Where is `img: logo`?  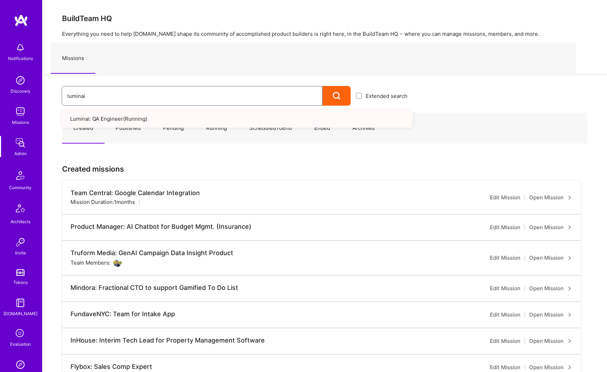 img: logo is located at coordinates (21, 20).